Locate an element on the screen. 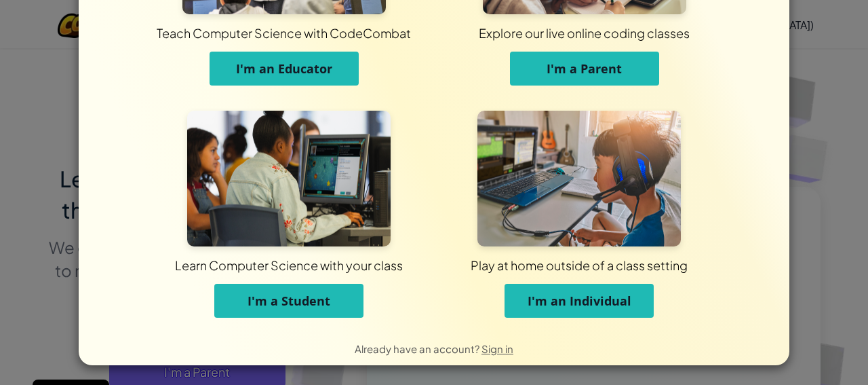  span: I'm an Individual is located at coordinates (579, 300).